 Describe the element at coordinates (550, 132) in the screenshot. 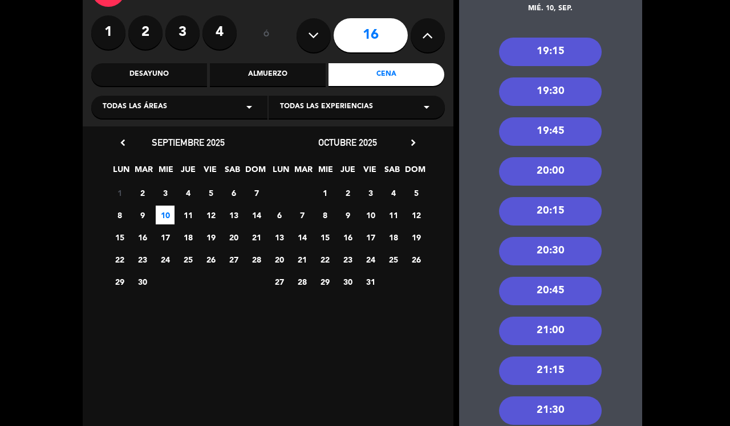

I see `div: 19:45` at that location.